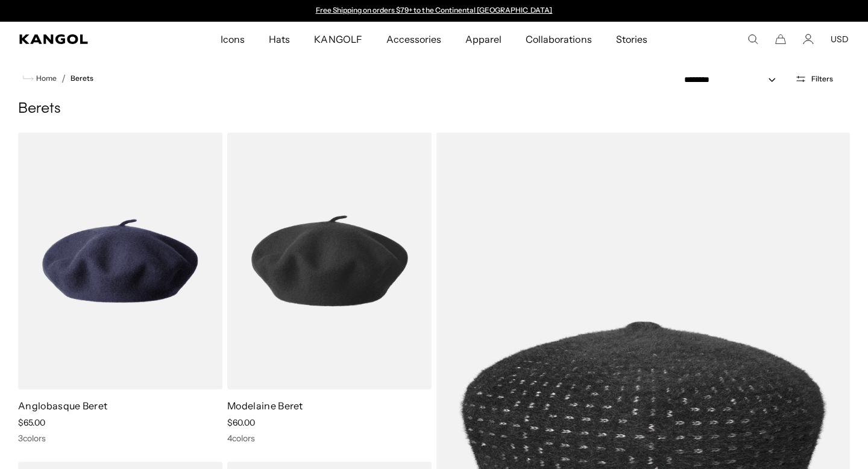 The image size is (868, 469). I want to click on a: Berets, so click(82, 78).